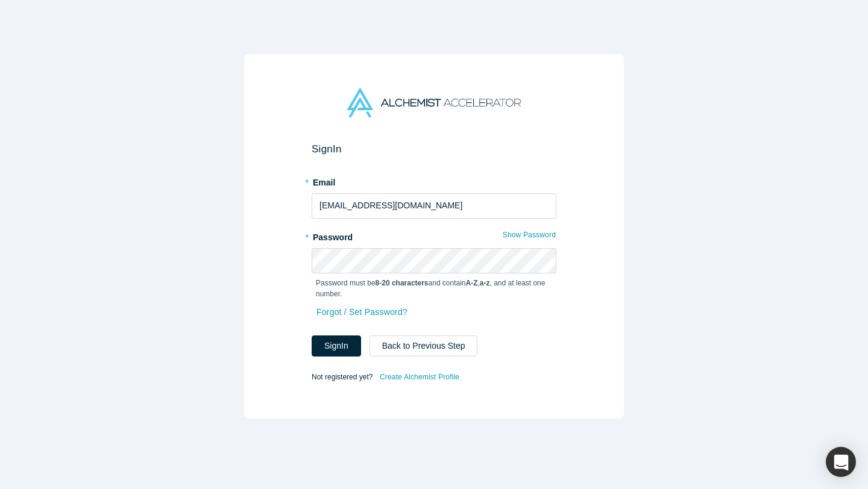 Image resolution: width=868 pixels, height=489 pixels. What do you see at coordinates (434, 289) in the screenshot?
I see `p: Password must be and contain , , and at least one number.` at bounding box center [434, 289].